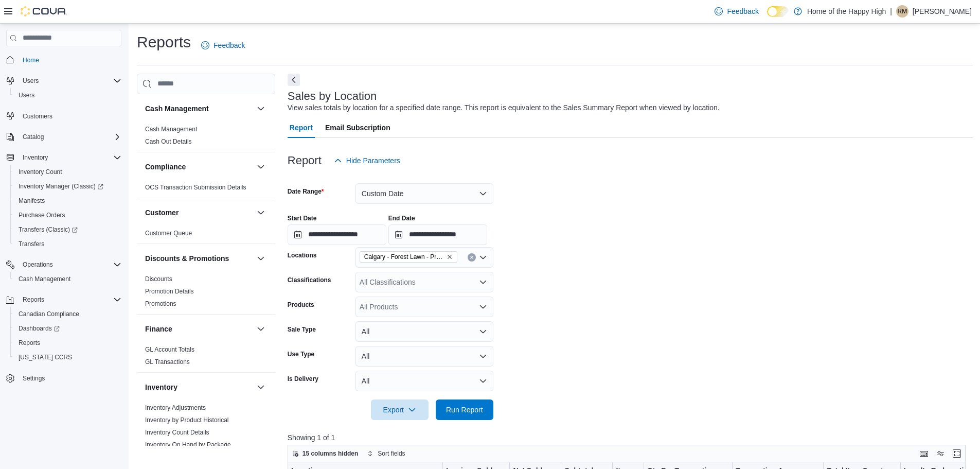 Image resolution: width=980 pixels, height=469 pixels. What do you see at coordinates (30, 343) in the screenshot?
I see `a: Reports` at bounding box center [30, 343].